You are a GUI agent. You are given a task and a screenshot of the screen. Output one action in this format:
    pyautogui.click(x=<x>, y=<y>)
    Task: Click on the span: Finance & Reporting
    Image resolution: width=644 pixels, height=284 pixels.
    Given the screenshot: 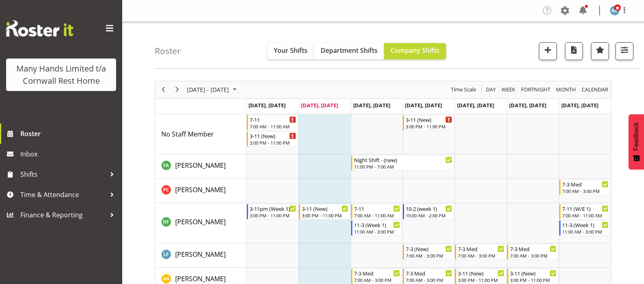 What is the action you would take?
    pyautogui.click(x=63, y=215)
    